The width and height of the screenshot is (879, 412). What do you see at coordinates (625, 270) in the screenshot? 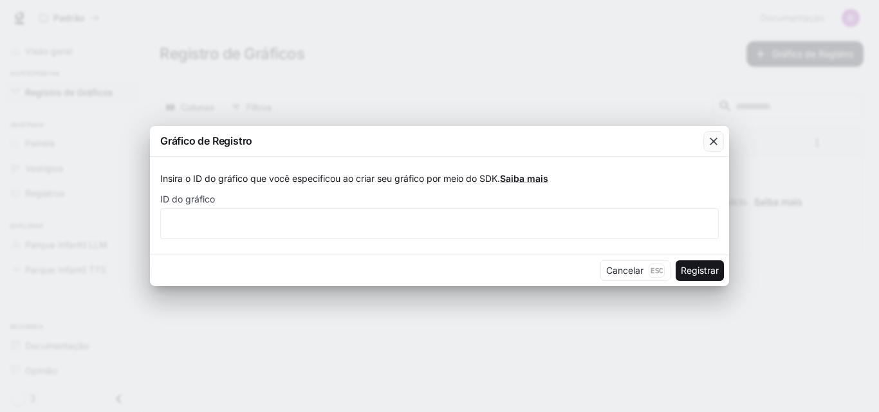
I see `font: Cancelar` at bounding box center [625, 270].